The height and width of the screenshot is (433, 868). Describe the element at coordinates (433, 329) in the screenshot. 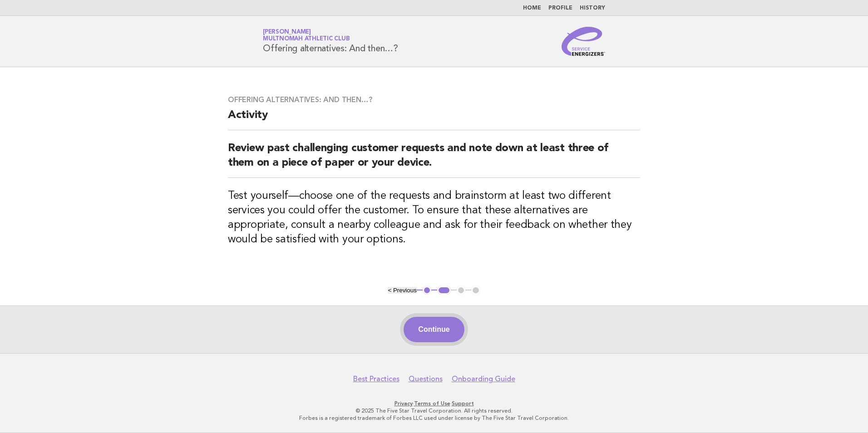

I see `button: Continue` at that location.